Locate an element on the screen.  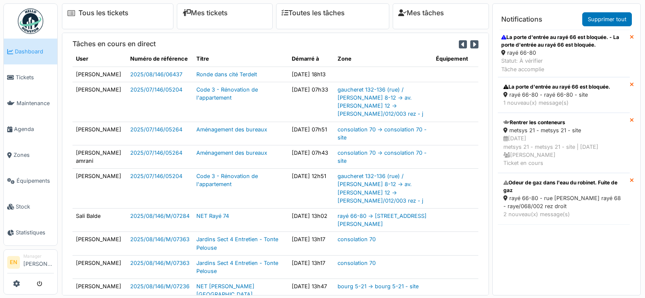
div: 2 nouveau(x) message(s) is located at coordinates (563, 214).